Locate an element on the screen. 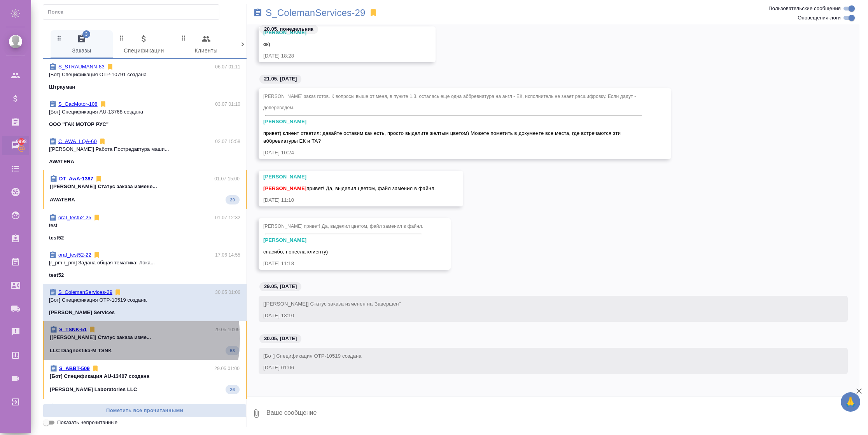 Image resolution: width=868 pixels, height=435 pixels. a: 9998 is located at coordinates (15, 145).